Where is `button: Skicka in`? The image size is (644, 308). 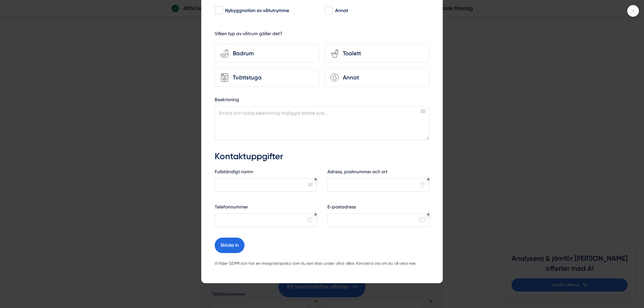 button: Skicka in is located at coordinates (229, 245).